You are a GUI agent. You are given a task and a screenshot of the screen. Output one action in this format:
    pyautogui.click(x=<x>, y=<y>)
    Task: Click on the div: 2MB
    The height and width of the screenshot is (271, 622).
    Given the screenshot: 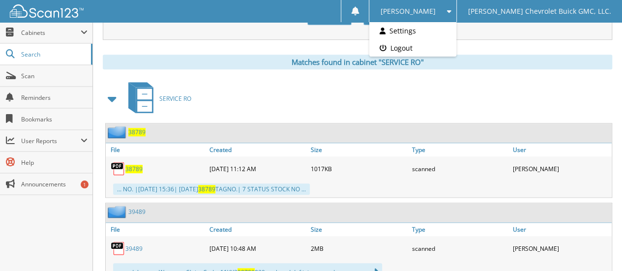 What is the action you would take?
    pyautogui.click(x=359, y=248)
    